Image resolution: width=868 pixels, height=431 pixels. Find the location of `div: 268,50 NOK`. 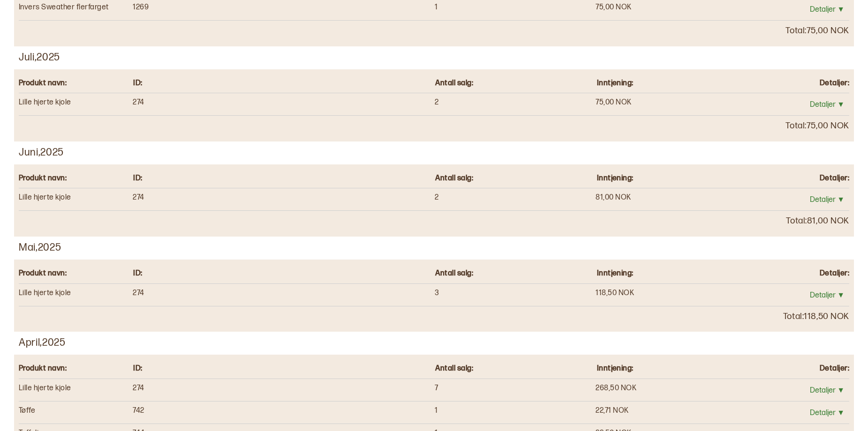

div: 268,50 NOK is located at coordinates (652, 389).